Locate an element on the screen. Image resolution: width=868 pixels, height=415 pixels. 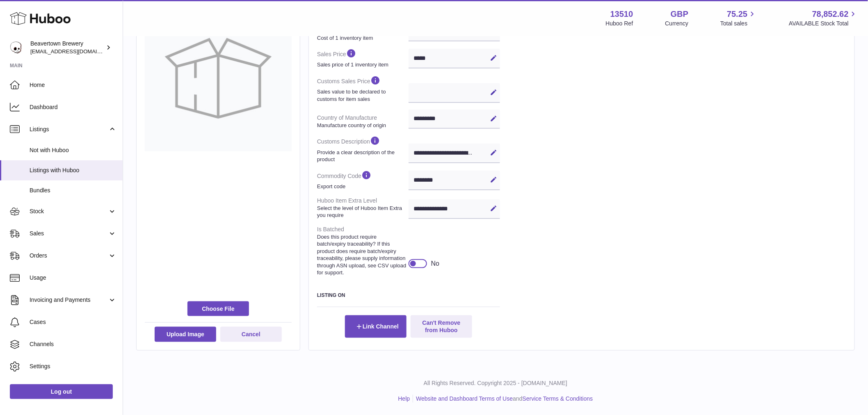
span: Stock is located at coordinates (69, 211).